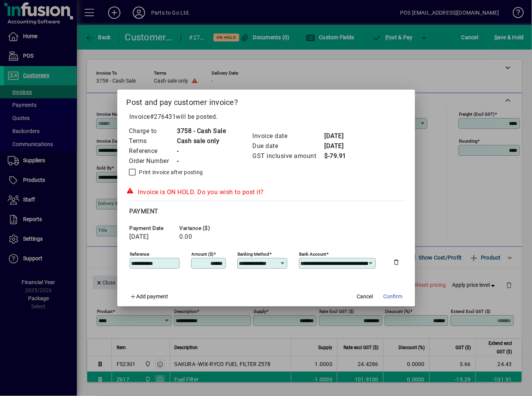 The height and width of the screenshot is (396, 532). What do you see at coordinates (153, 131) in the screenshot?
I see `td: Charge to` at bounding box center [153, 131].